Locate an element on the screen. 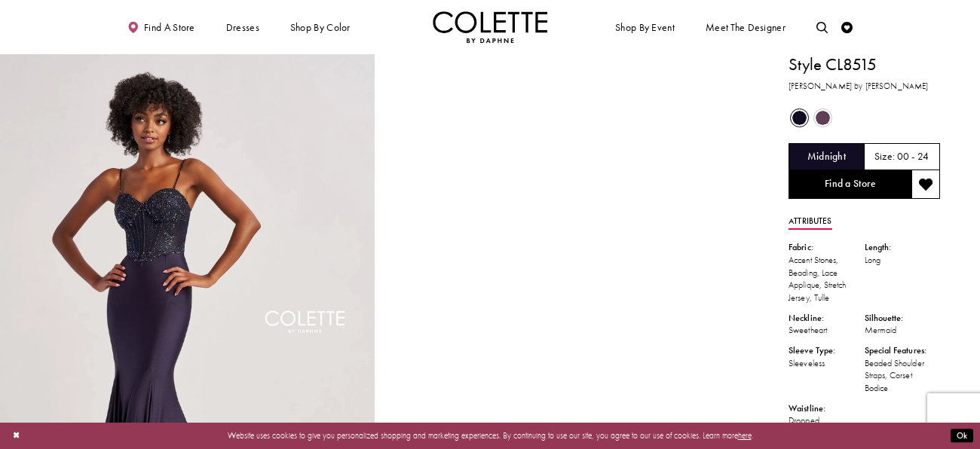  h1: Style CL8515 is located at coordinates (864, 65).